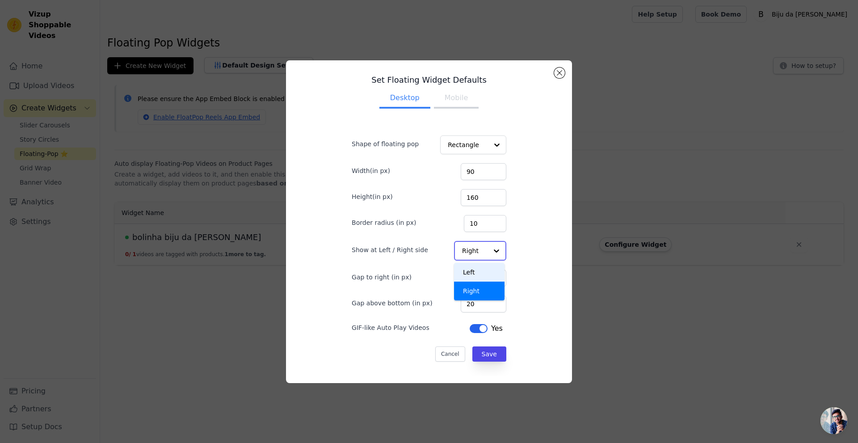 This screenshot has width=858, height=443. I want to click on label: Show at Left / Right side, so click(390, 250).